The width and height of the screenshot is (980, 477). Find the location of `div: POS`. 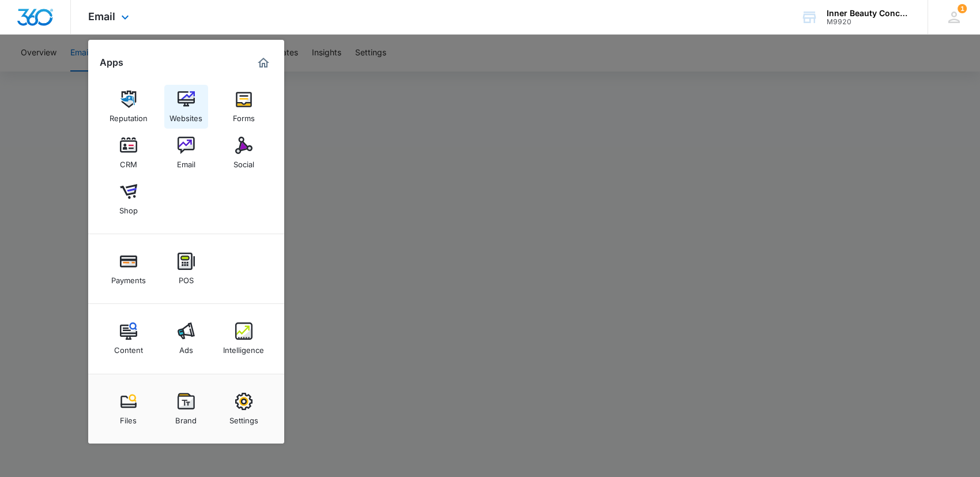

div: POS is located at coordinates (186, 277).